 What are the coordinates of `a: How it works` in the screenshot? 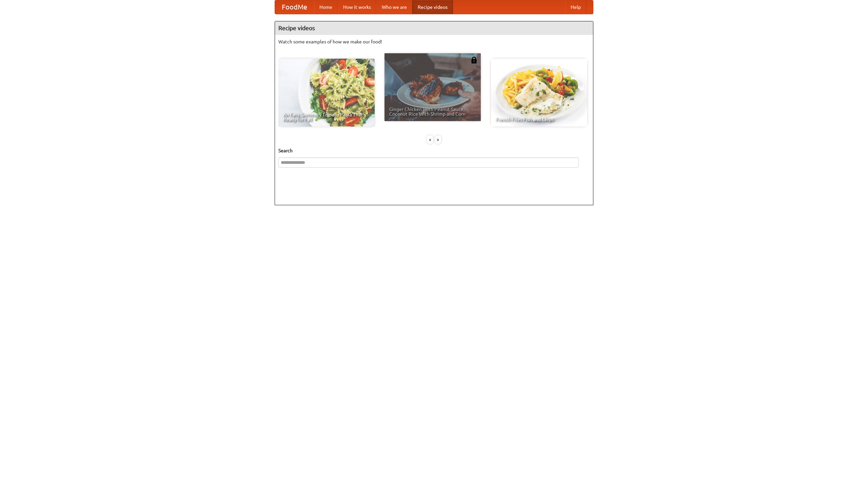 It's located at (357, 7).